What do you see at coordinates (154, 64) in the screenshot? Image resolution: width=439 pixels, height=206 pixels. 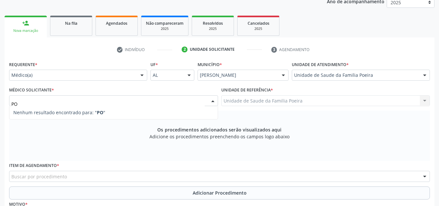 I see `label: UF` at bounding box center [154, 64].